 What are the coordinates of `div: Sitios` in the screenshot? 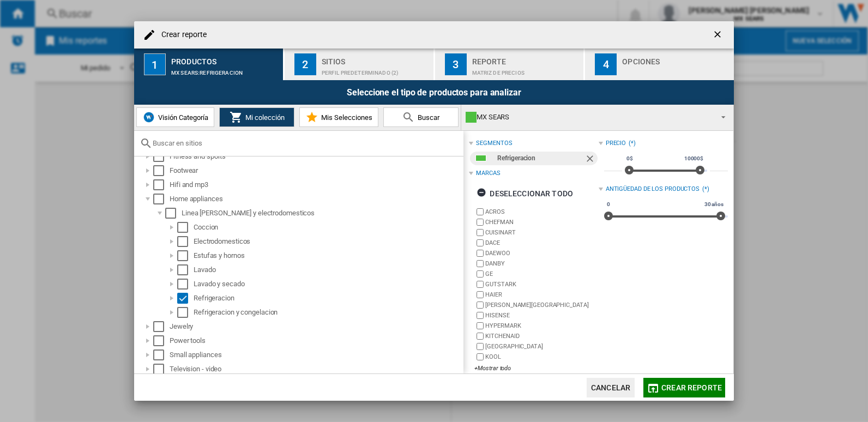 It's located at (375, 59).